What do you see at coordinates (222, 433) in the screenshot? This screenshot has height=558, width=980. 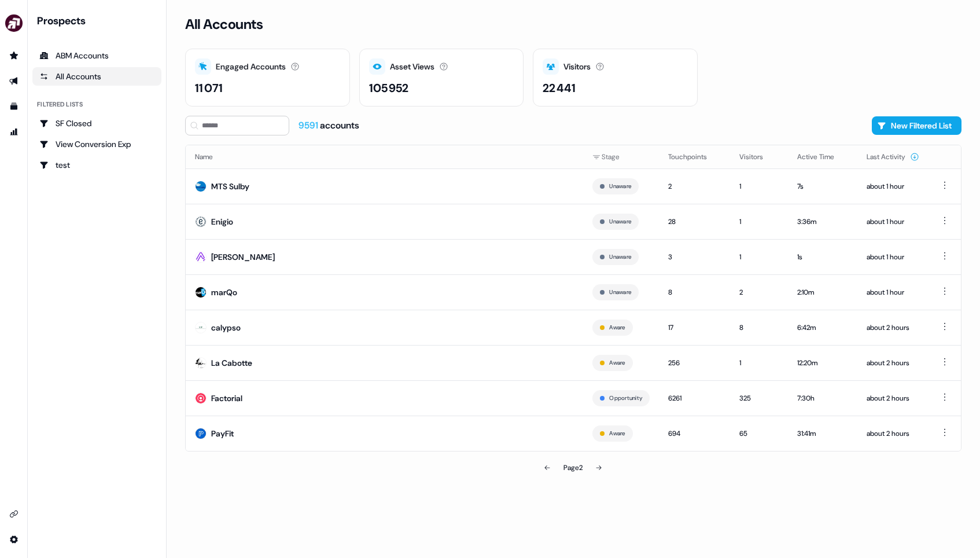 I see `div: PayFit` at bounding box center [222, 433].